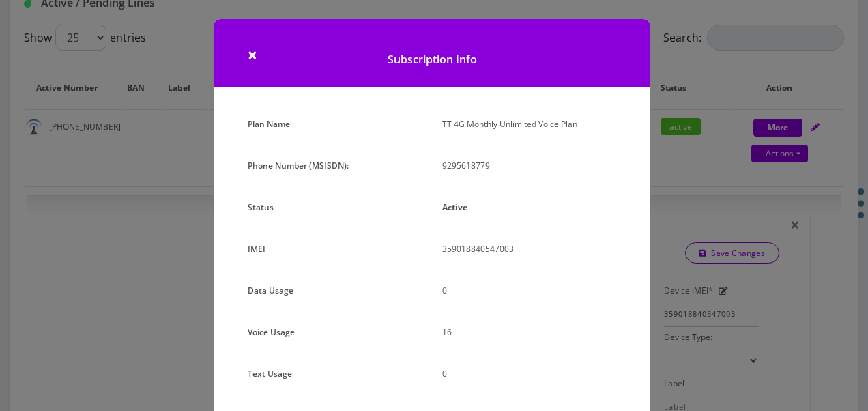  What do you see at coordinates (529, 332) in the screenshot?
I see `p: 16` at bounding box center [529, 332].